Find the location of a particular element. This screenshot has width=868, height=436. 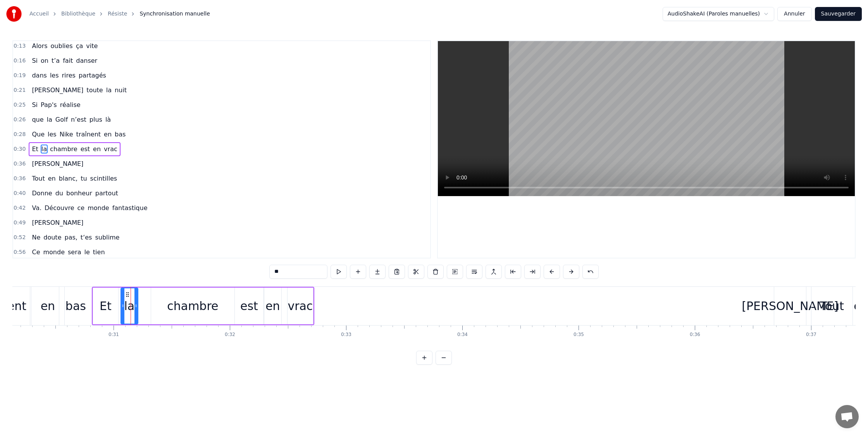

span: scintilles is located at coordinates (104, 178).